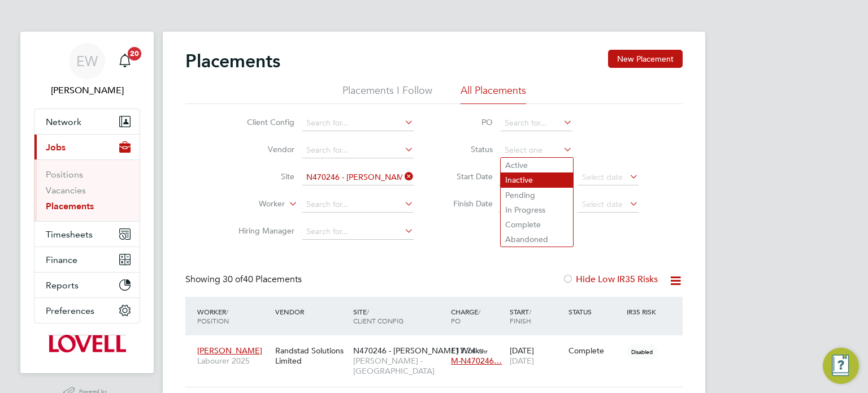 The width and height of the screenshot is (868, 393). I want to click on div: Complete, so click(595, 350).